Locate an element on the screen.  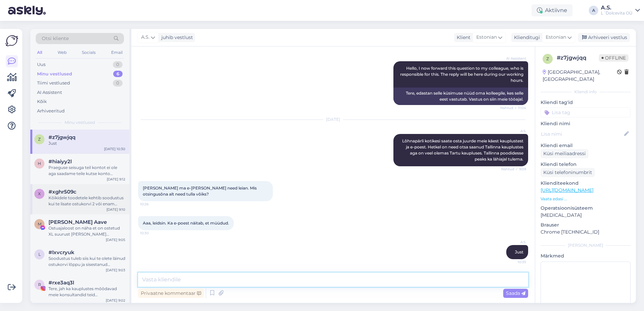
div: Privaatne kommentaar is located at coordinates (171, 293).